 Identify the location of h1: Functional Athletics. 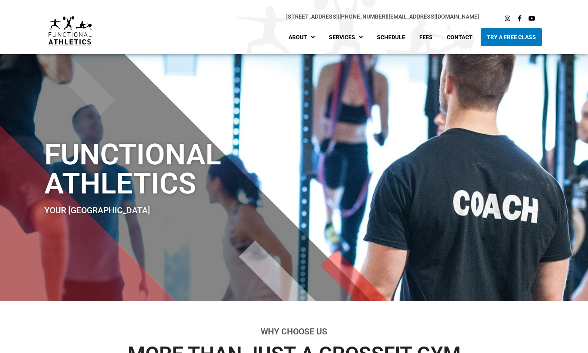
(193, 169).